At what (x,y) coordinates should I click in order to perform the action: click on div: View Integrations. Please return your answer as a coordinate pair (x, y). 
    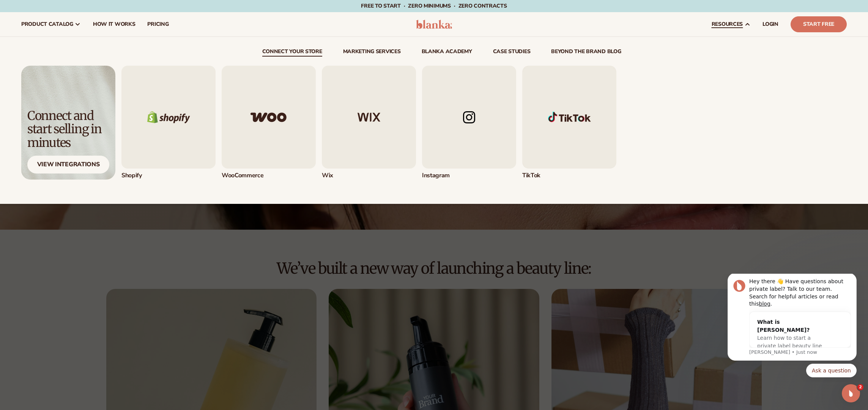
    Looking at the image, I should click on (68, 164).